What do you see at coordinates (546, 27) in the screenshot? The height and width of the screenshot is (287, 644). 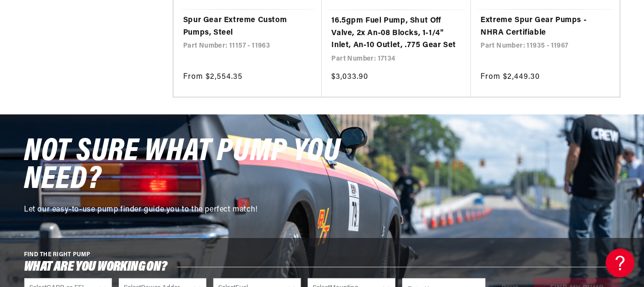 I see `a: Extreme Spur Gear Pumps - NHRA Certifiable` at bounding box center [546, 27].